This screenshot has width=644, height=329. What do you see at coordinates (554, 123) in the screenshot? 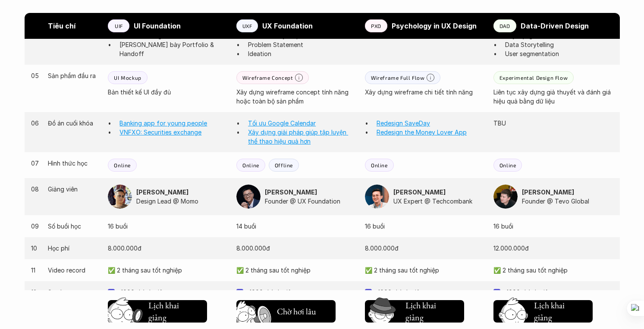
I see `p: TBU` at bounding box center [554, 123].